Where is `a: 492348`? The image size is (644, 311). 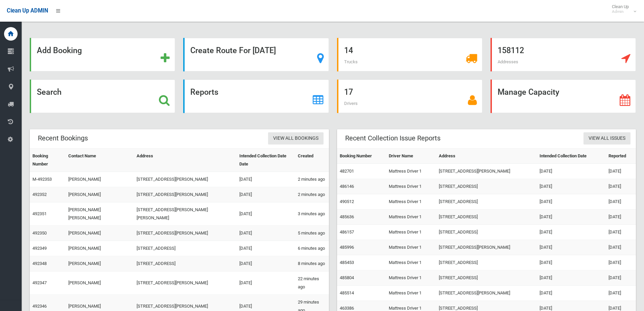 a: 492348 is located at coordinates (40, 263).